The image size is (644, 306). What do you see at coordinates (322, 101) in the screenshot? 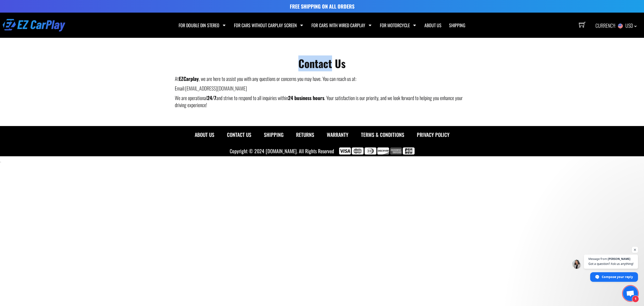
I see `p: We are operational and strive to respond to all inquiries within . Your satisfaction is our prior...` at bounding box center [322, 101].